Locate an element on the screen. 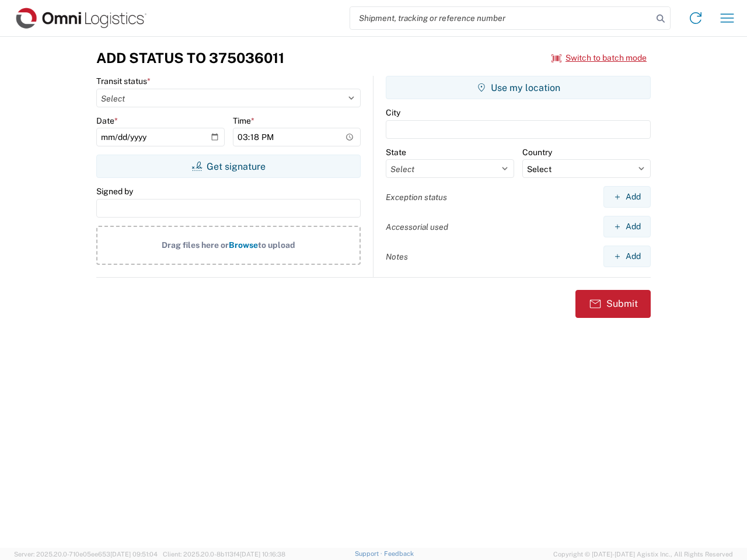  button: Get signature is located at coordinates (228, 166).